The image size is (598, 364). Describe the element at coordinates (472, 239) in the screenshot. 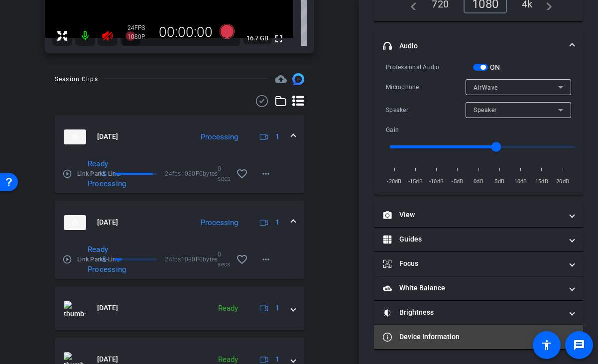

I see `mat-panel-title: Guides` at that location.